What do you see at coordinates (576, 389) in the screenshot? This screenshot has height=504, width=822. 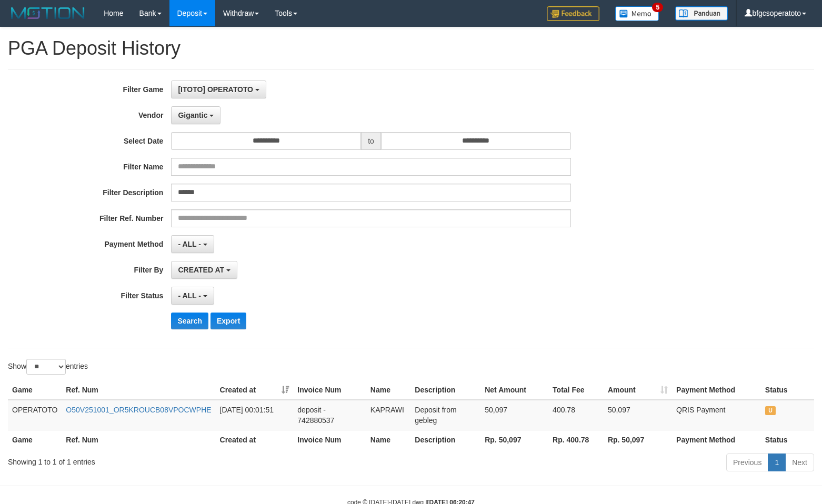 I see `th: Total Fee` at bounding box center [576, 389].